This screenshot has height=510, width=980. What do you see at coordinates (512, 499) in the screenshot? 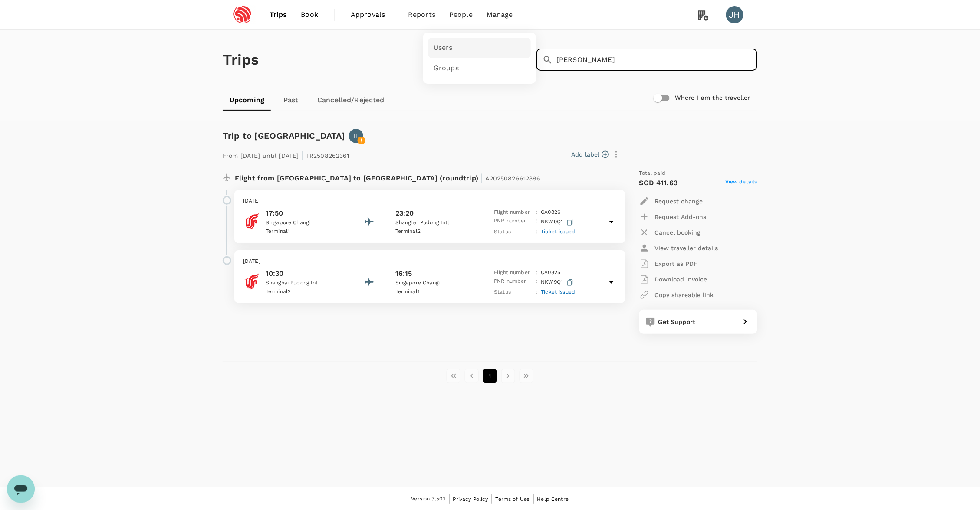
I see `span: Terms of Use` at bounding box center [512, 499].